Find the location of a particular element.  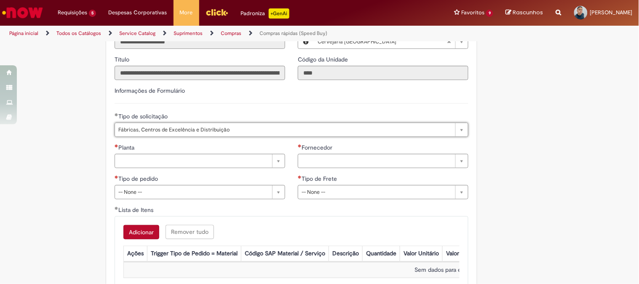

a: Todos os Catálogos is located at coordinates (79, 33).